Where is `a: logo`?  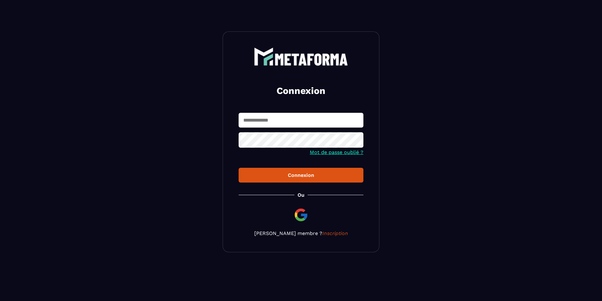
a: logo is located at coordinates (301, 56).